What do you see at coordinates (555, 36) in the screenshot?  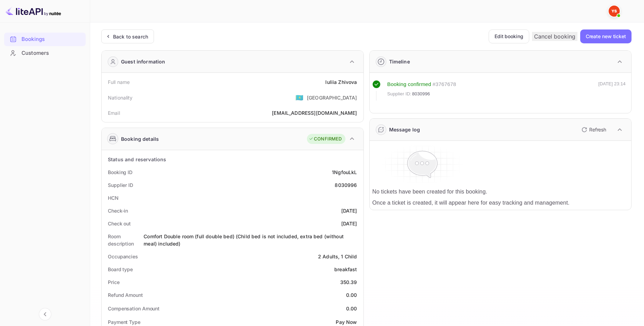 I see `button: Cancel booking` at bounding box center [555, 36].